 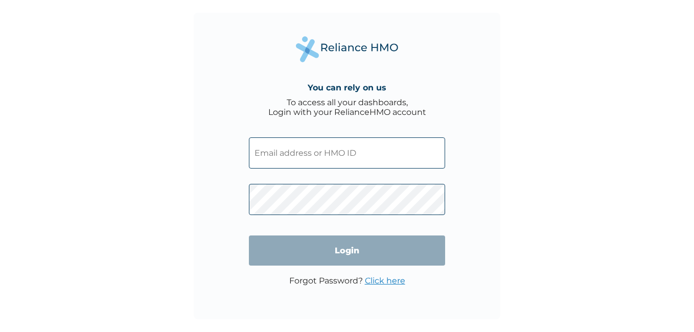 What do you see at coordinates (347, 250) in the screenshot?
I see `input: Login` at bounding box center [347, 250].